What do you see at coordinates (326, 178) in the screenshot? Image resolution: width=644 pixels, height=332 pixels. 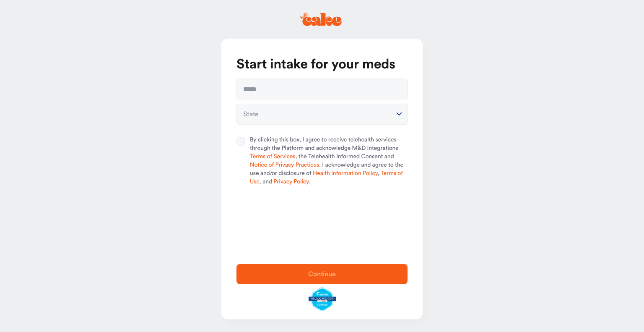 I see `a: Terms of Use` at bounding box center [326, 178].